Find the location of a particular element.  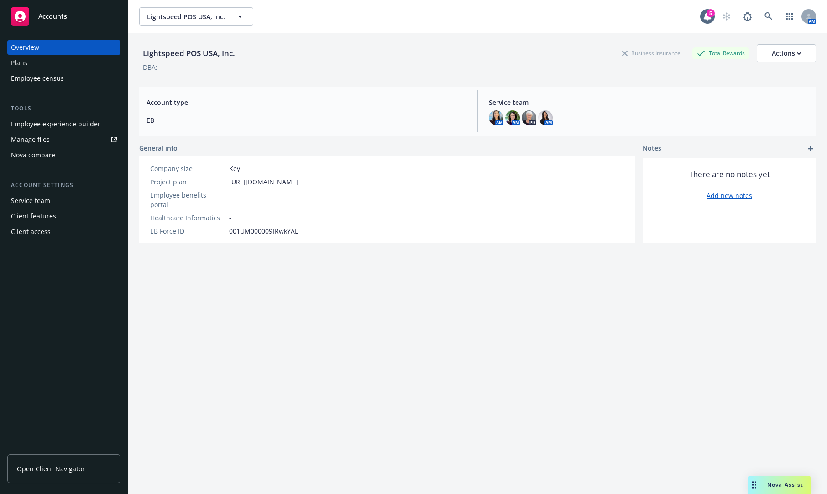

button: Actions is located at coordinates (786, 53).